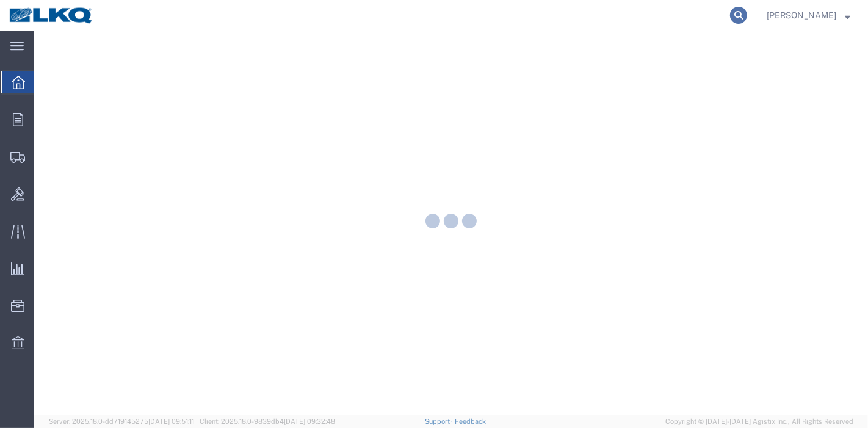 The height and width of the screenshot is (428, 868). I want to click on a: Feedback, so click(470, 421).